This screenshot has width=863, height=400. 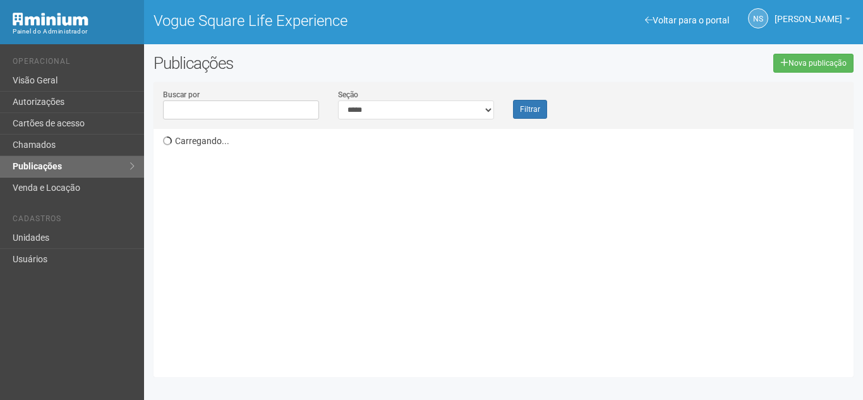 What do you see at coordinates (294, 63) in the screenshot?
I see `h2: Publicações` at bounding box center [294, 63].